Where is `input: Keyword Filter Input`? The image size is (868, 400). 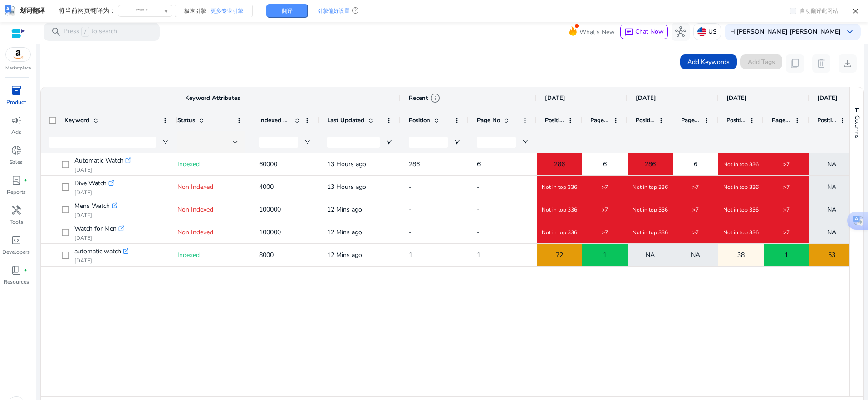 input: Keyword Filter Input is located at coordinates (103, 142).